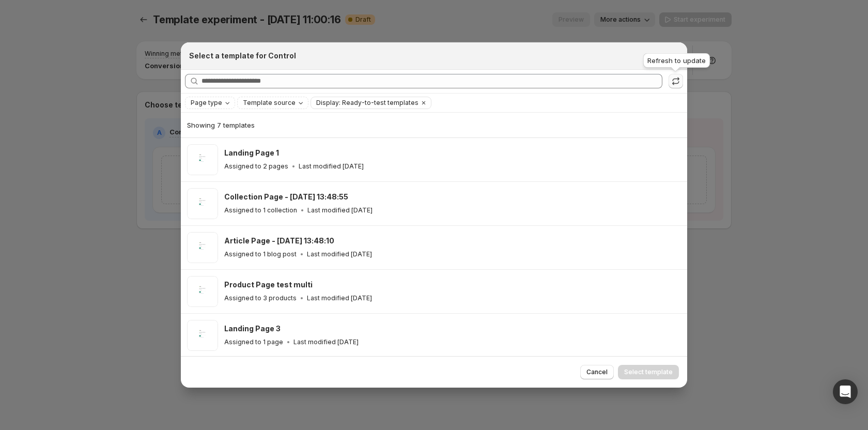 This screenshot has width=868, height=430. I want to click on p: Assigned to 3 products, so click(260, 298).